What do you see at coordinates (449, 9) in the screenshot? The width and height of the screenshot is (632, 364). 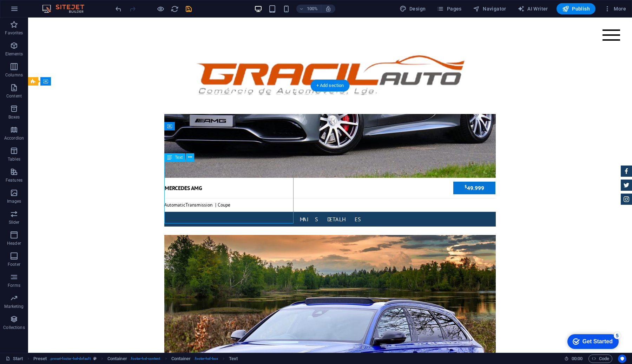 I see `span: Pages` at bounding box center [449, 9].